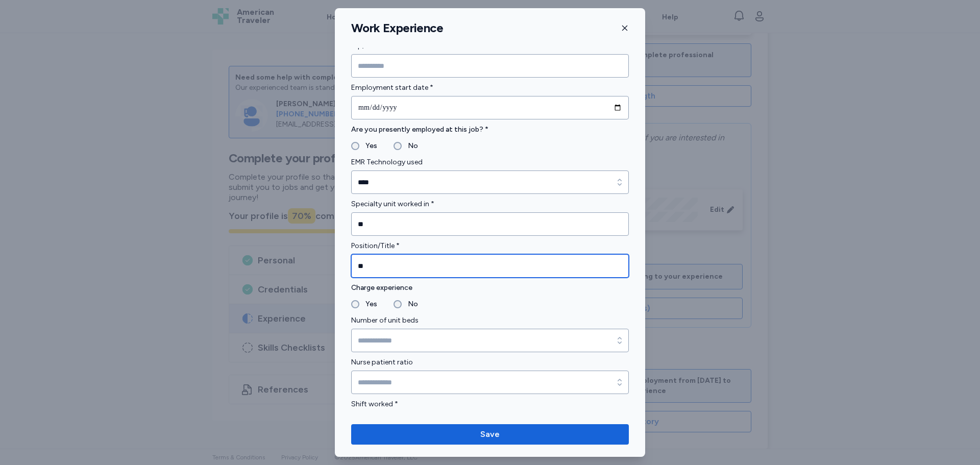 This screenshot has height=465, width=980. What do you see at coordinates (490, 204) in the screenshot?
I see `label: Specialty unit worked in *` at bounding box center [490, 204].